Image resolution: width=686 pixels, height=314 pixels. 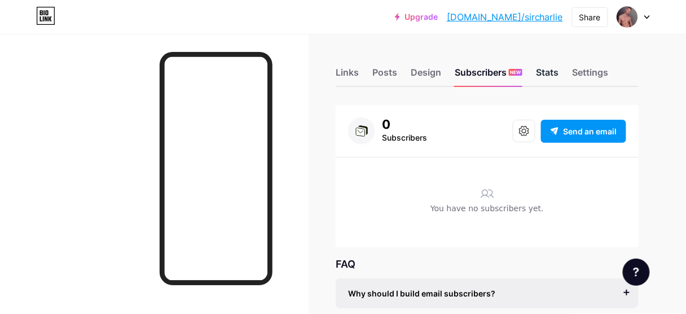 What do you see at coordinates (23, 34) in the screenshot?
I see `img: website_grey.svg` at bounding box center [23, 34].